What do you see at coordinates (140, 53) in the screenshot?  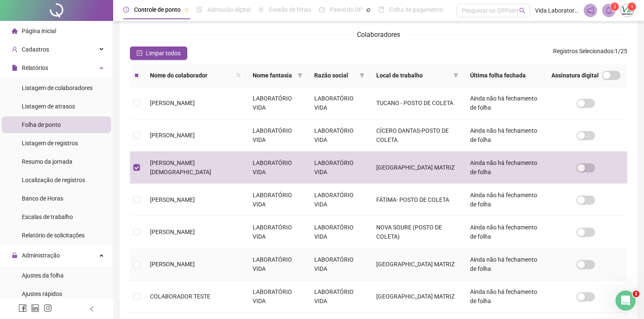 I see `span: check-square` at bounding box center [140, 53].